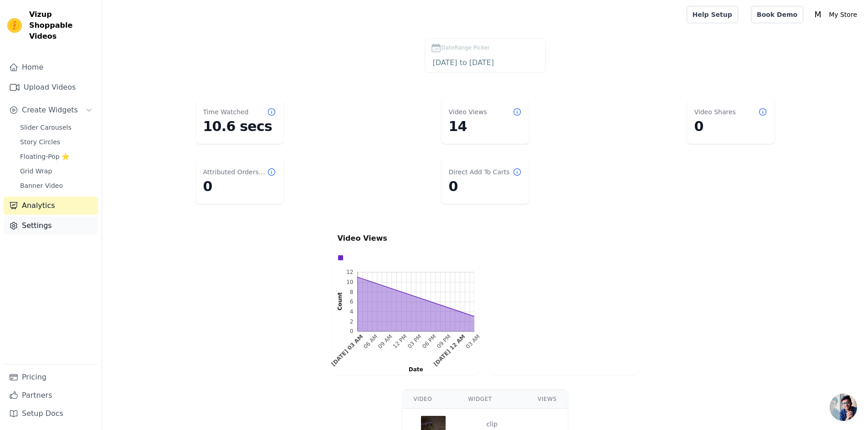  What do you see at coordinates (349, 272) in the screenshot?
I see `text: 12` at bounding box center [349, 272].